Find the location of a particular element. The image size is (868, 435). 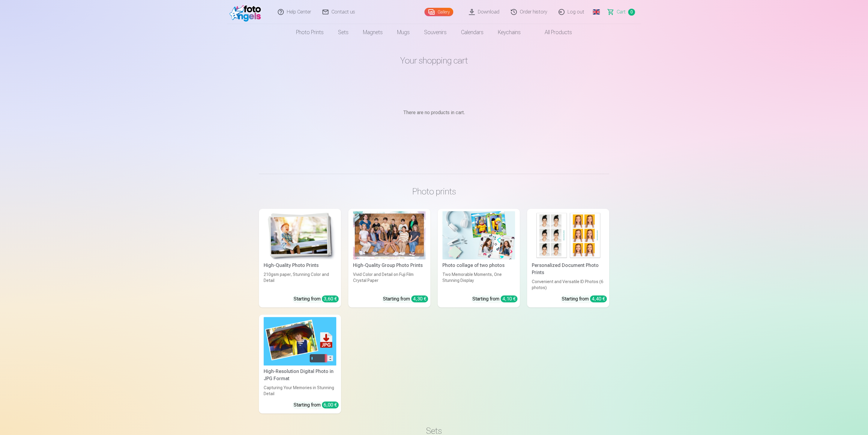

div: 3,60 € is located at coordinates (330, 299).